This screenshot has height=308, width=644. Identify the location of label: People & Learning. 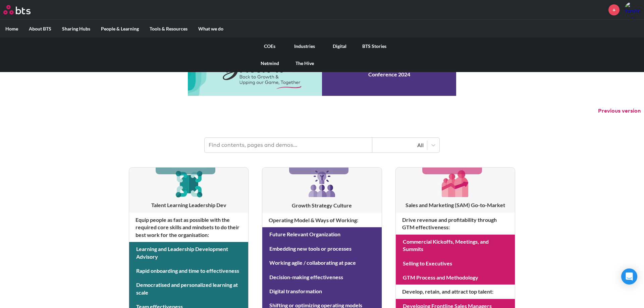
(120, 29).